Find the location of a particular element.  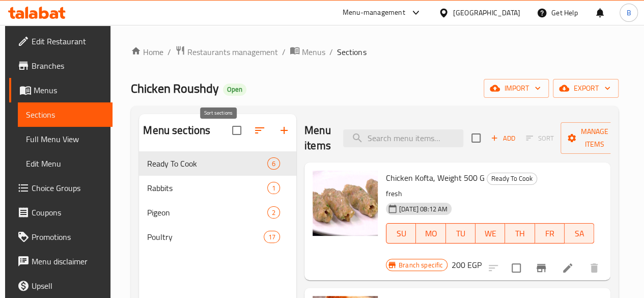

a: Home is located at coordinates (147, 52).